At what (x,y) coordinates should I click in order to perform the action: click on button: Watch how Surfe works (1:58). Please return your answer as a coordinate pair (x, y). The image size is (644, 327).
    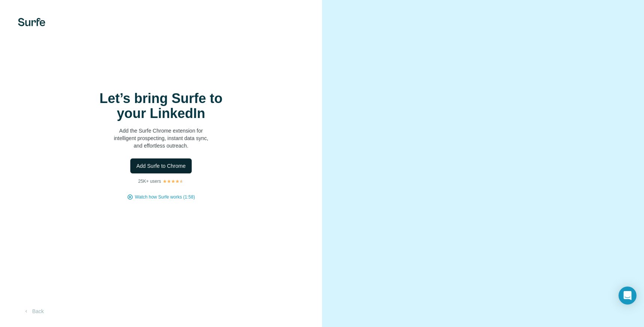
    Looking at the image, I should click on (165, 197).